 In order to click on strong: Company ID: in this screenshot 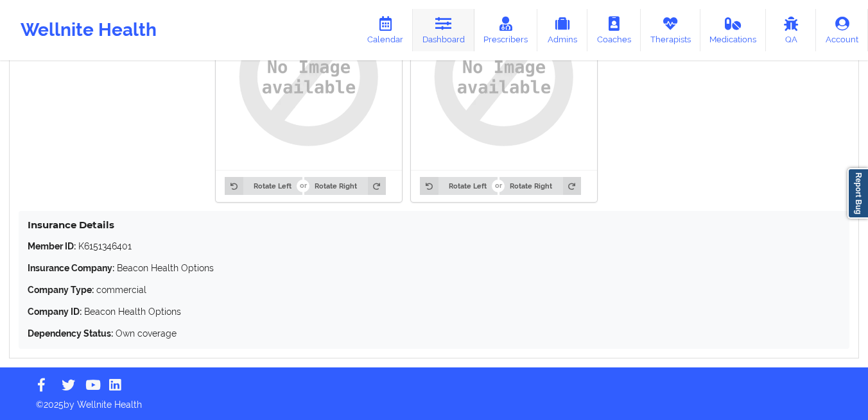, I will do `click(55, 312)`.